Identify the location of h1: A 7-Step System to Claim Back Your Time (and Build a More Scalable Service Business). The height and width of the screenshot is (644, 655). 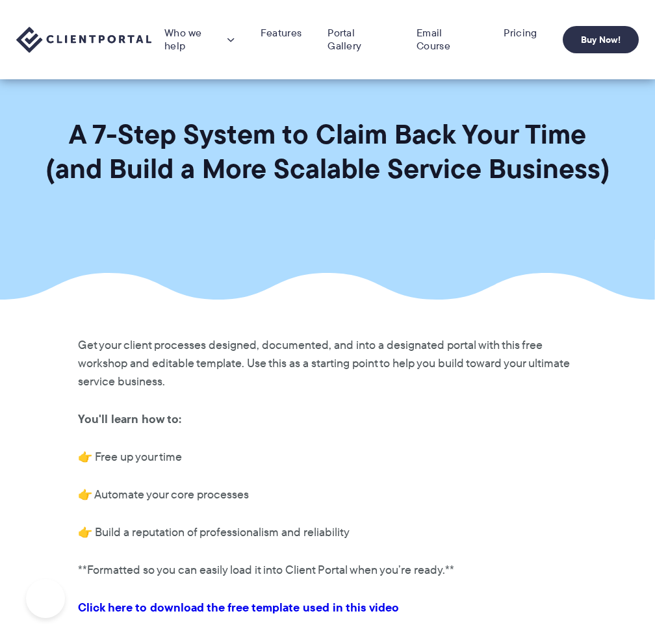
(327, 151).